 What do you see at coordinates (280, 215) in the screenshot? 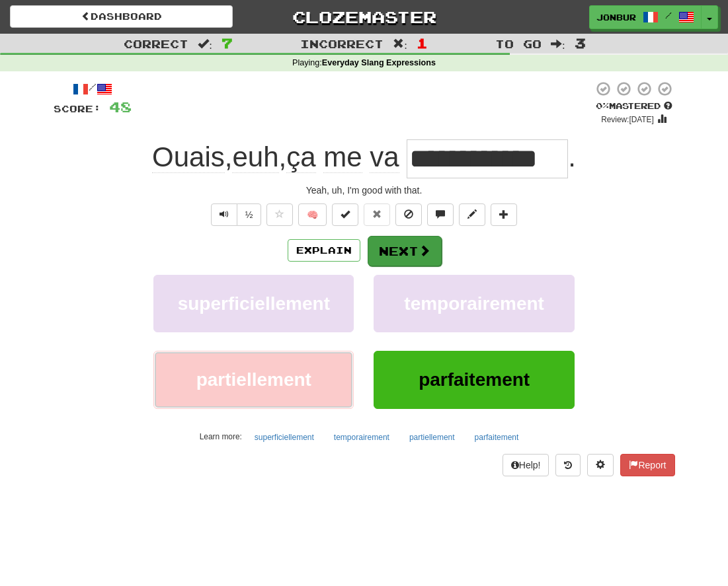
I see `button: Favorite sentence (alt+f)` at bounding box center [280, 215].